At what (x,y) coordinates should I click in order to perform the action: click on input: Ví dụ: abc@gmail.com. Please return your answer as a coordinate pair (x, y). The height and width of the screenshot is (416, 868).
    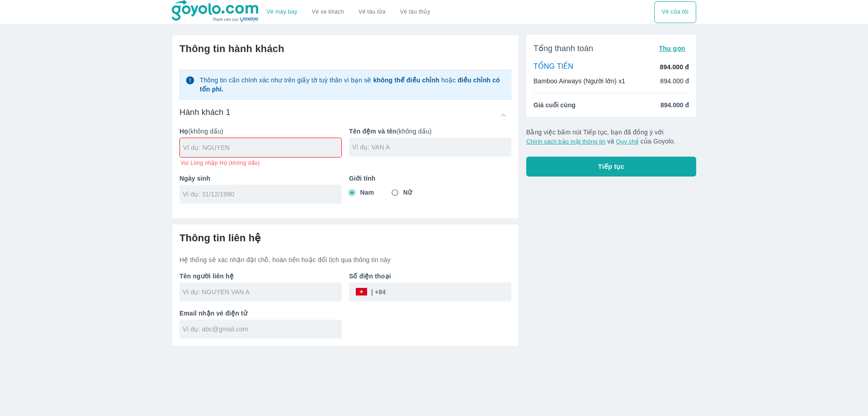
    Looking at the image, I should click on (262, 329).